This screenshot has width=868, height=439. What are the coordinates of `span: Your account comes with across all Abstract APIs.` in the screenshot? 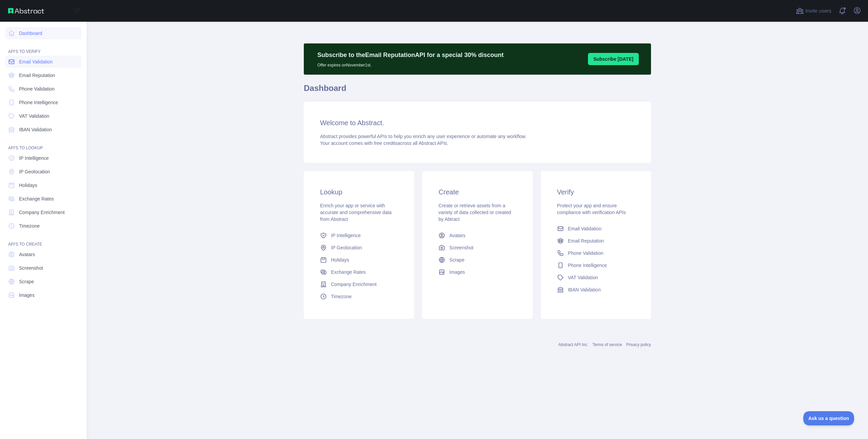 It's located at (384, 143).